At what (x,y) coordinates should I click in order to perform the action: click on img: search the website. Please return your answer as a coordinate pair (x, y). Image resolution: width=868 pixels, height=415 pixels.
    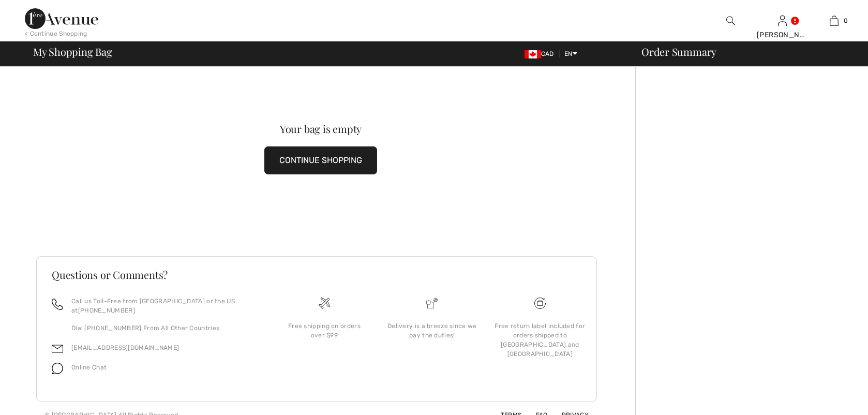
    Looking at the image, I should click on (731, 21).